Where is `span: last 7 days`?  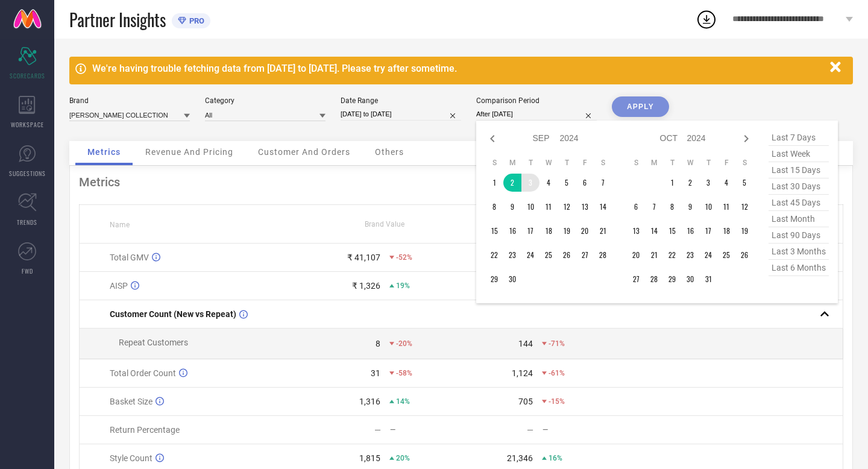 span: last 7 days is located at coordinates (799, 137).